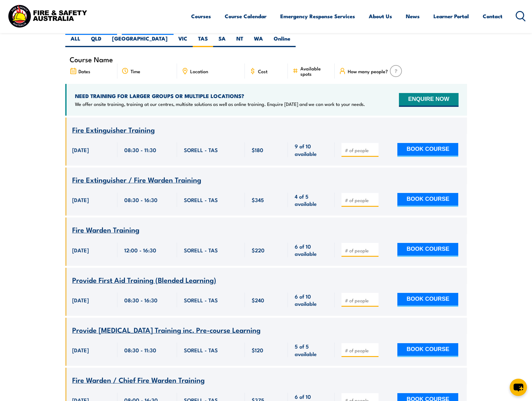 This screenshot has width=532, height=401. Describe the element at coordinates (144, 280) in the screenshot. I see `a: Provide First Aid Training (Blended Learning)` at that location.